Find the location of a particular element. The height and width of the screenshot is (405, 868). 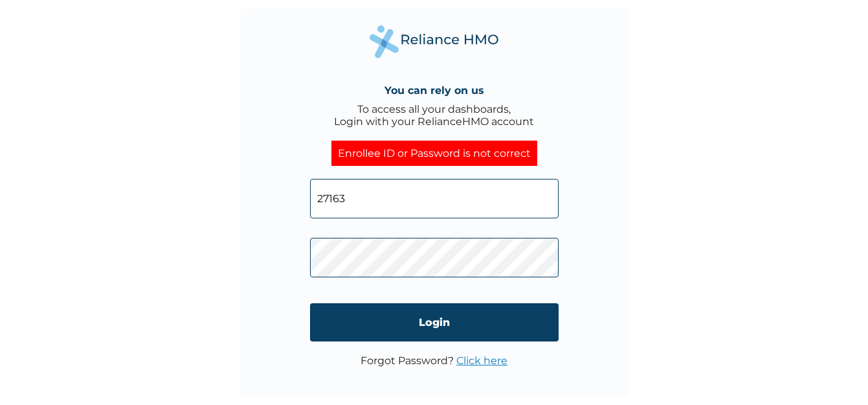

img: Reliance Health's Logo is located at coordinates (434, 42).